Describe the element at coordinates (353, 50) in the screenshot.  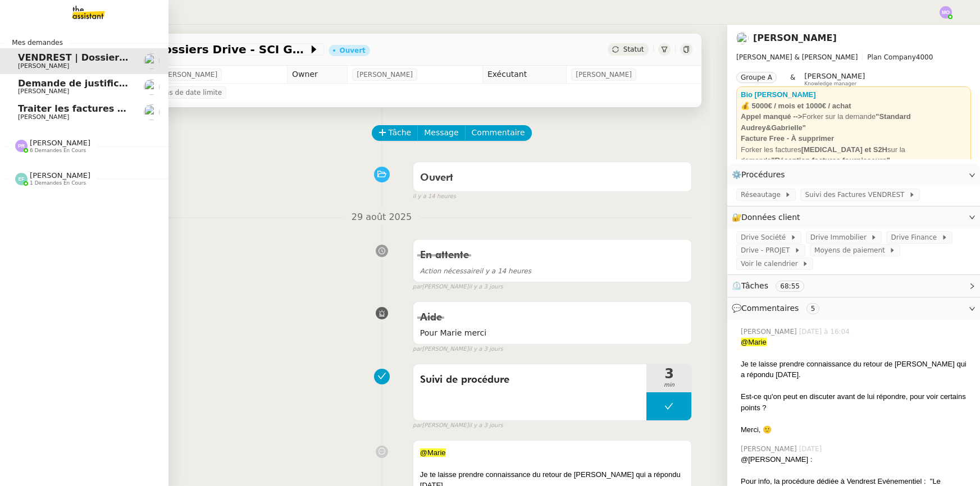
I see `div: Ouvert` at that location.